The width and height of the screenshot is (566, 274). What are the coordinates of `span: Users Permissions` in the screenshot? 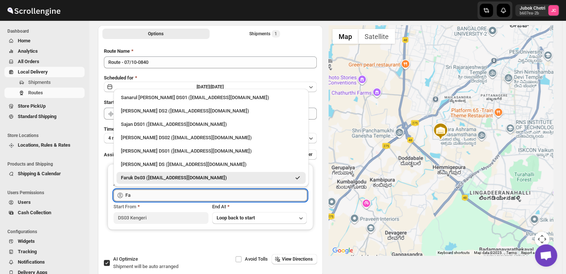 It's located at (46, 193).